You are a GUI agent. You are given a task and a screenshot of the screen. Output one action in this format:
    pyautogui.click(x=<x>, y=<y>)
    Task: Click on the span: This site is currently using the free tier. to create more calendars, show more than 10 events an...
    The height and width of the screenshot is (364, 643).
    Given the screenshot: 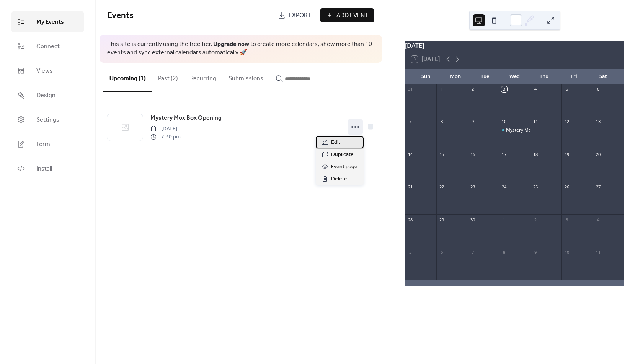 What is the action you would take?
    pyautogui.click(x=241, y=48)
    